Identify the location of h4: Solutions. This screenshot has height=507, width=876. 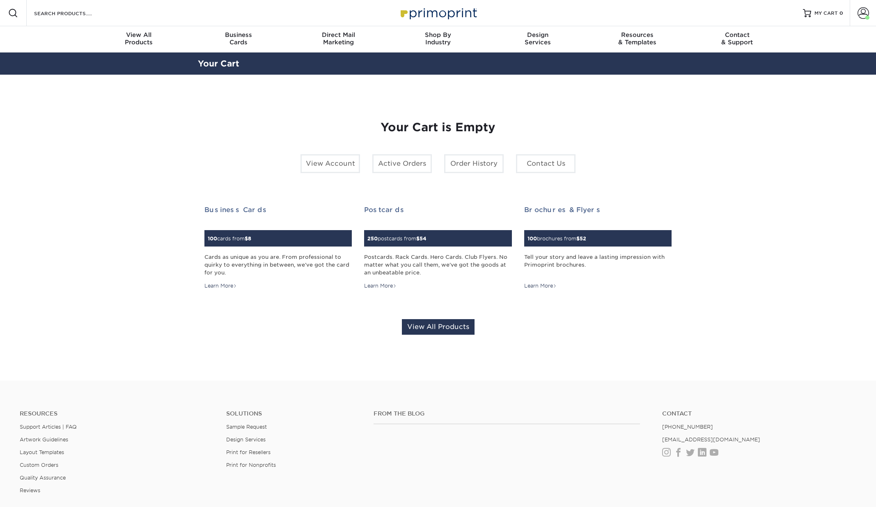
(293, 414).